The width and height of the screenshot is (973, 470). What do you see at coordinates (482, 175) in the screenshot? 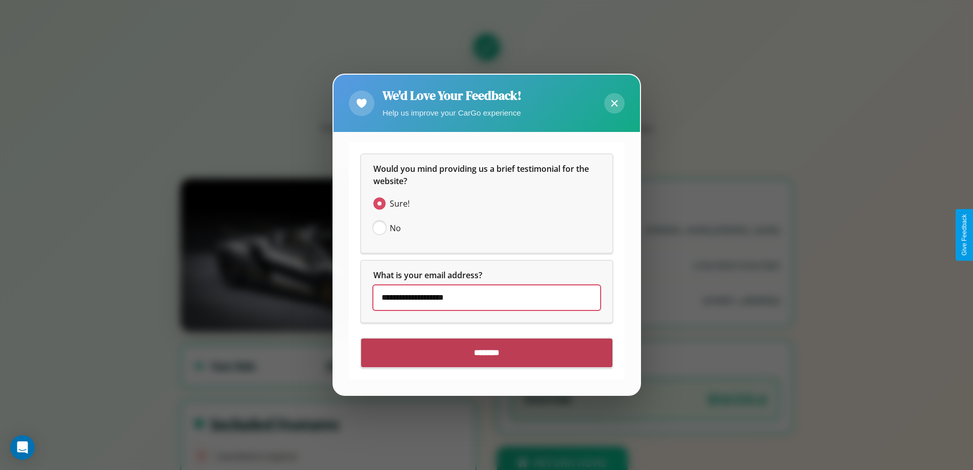
I see `span: Would you mind providing us a brief testimonial for the website?` at bounding box center [482, 175].